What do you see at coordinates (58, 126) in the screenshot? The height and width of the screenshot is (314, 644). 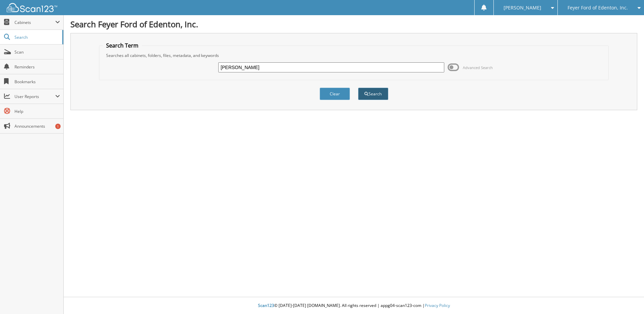 I see `div: 1` at bounding box center [58, 126].